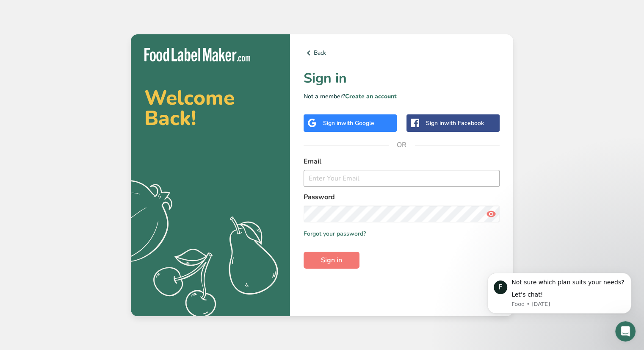  I want to click on span: with Google, so click(358, 123).